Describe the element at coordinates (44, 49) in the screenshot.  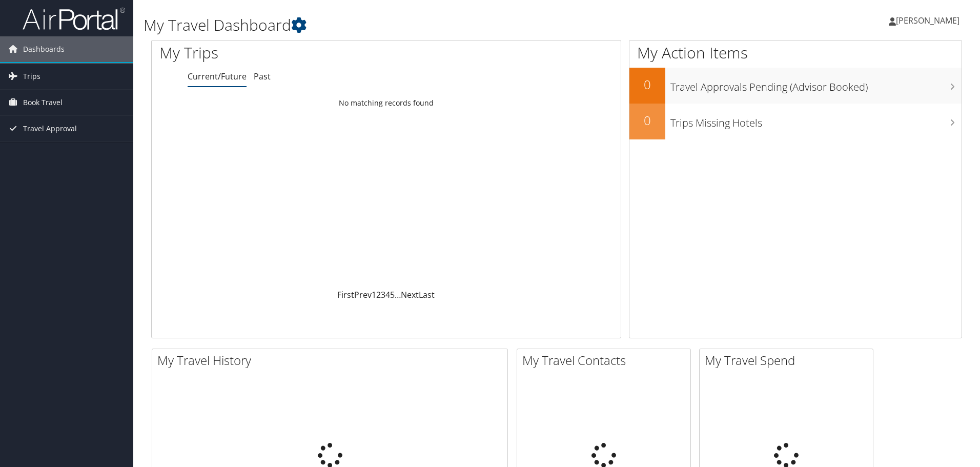
I see `span: Dashboards` at that location.